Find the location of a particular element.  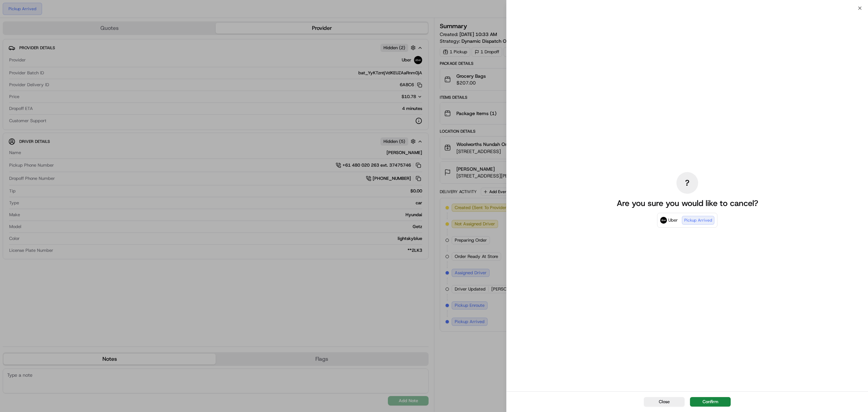

img: Uber is located at coordinates (664, 220).